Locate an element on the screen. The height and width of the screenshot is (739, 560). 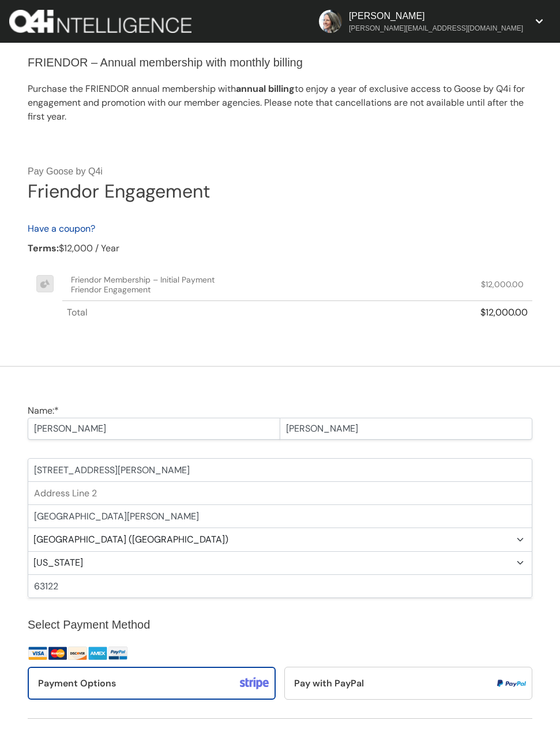
h3: Select Payment Method is located at coordinates (280, 624).